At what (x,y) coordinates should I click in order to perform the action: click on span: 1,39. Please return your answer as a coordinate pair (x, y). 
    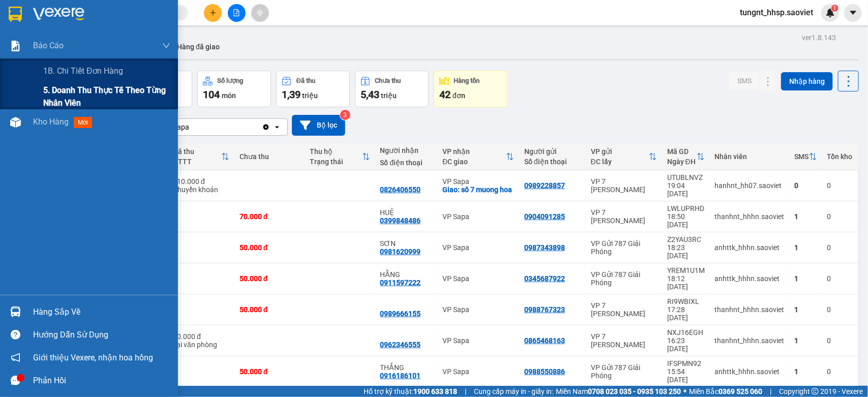
    Looking at the image, I should click on (291, 95).